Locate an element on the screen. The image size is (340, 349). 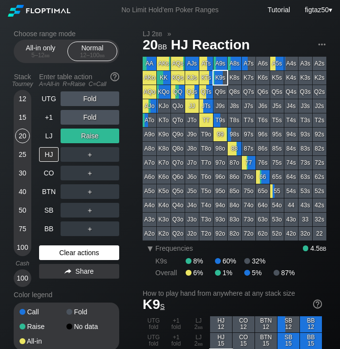
div: 74o is located at coordinates (248, 205).